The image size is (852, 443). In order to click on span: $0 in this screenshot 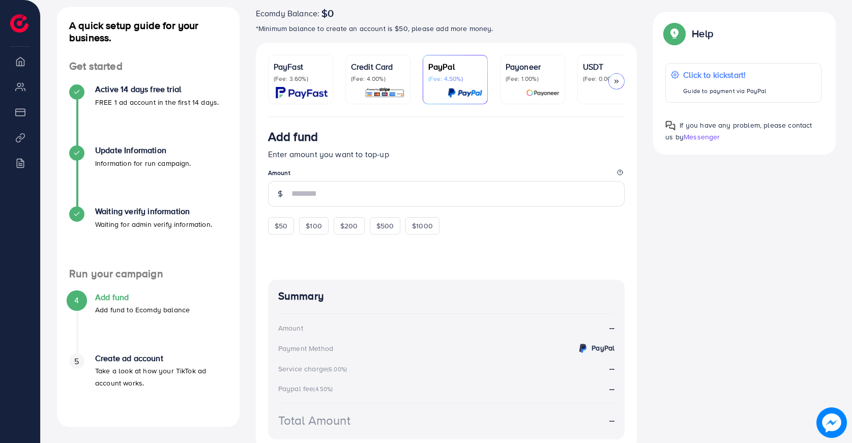, I will do `click(328, 13)`.